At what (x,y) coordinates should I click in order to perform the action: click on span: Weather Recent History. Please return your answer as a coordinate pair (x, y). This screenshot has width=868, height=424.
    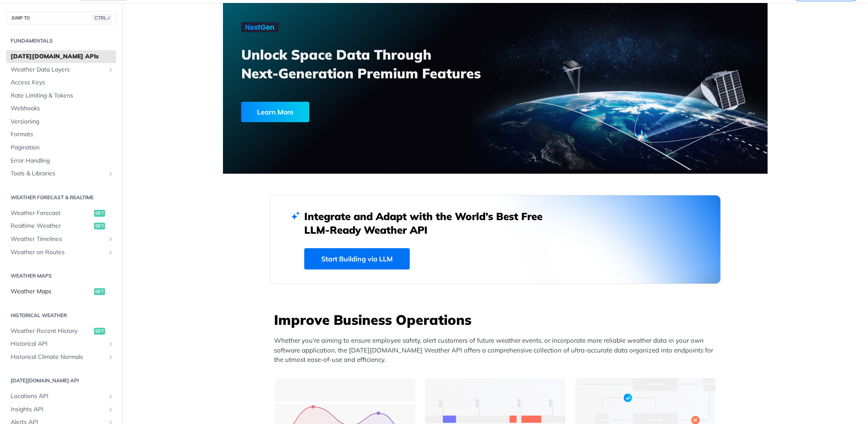
    Looking at the image, I should click on (51, 332).